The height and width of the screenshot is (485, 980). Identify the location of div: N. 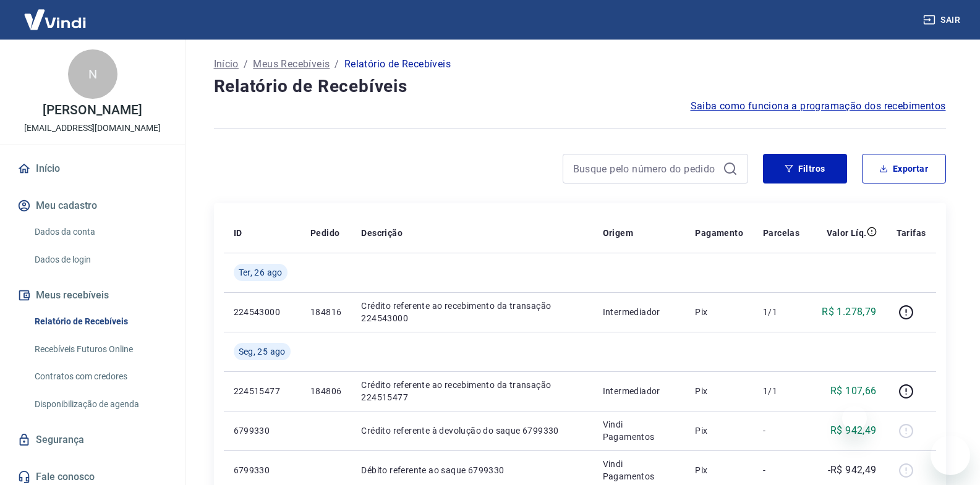
(93, 74).